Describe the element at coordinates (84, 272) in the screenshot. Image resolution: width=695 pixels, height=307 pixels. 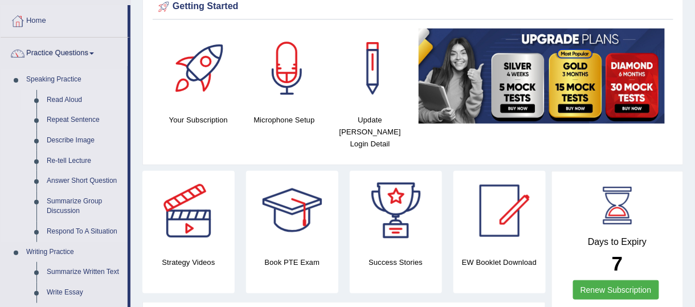
I see `a: Summarize Written Text` at that location.